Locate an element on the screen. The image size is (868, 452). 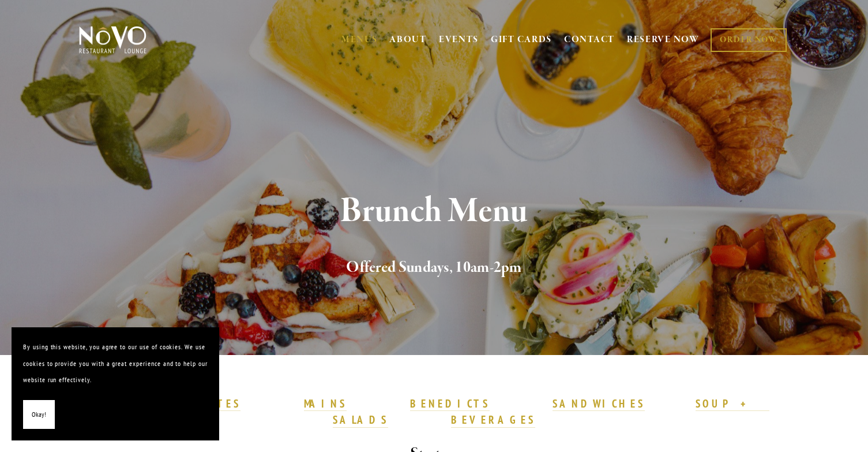
strong: BENEDICTS is located at coordinates (450, 404).